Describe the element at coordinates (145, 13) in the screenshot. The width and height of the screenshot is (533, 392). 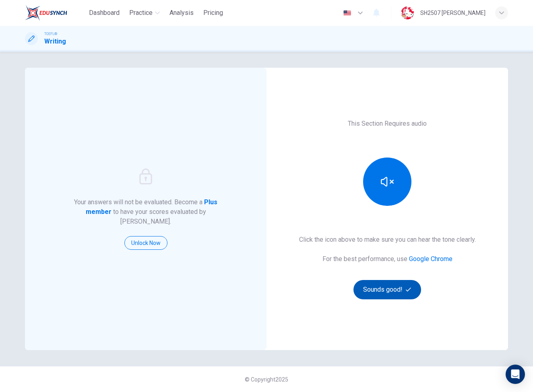
I see `button: Practice` at that location.